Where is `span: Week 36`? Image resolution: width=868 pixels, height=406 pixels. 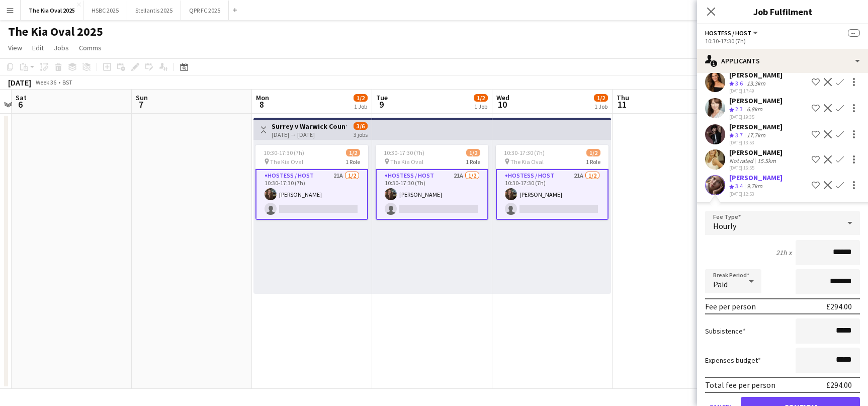 span: Week 36 is located at coordinates (46, 82).